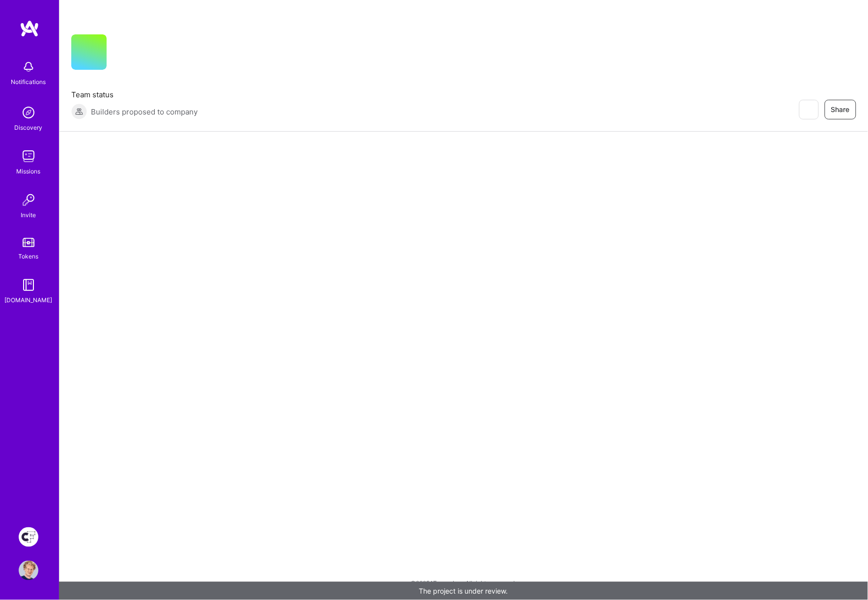 The width and height of the screenshot is (868, 600). What do you see at coordinates (464, 591) in the screenshot?
I see `div: The project is under review.` at bounding box center [464, 591].